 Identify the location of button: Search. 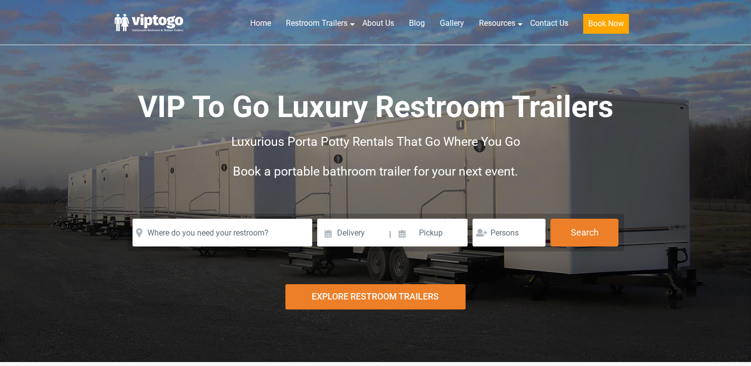
(584, 233).